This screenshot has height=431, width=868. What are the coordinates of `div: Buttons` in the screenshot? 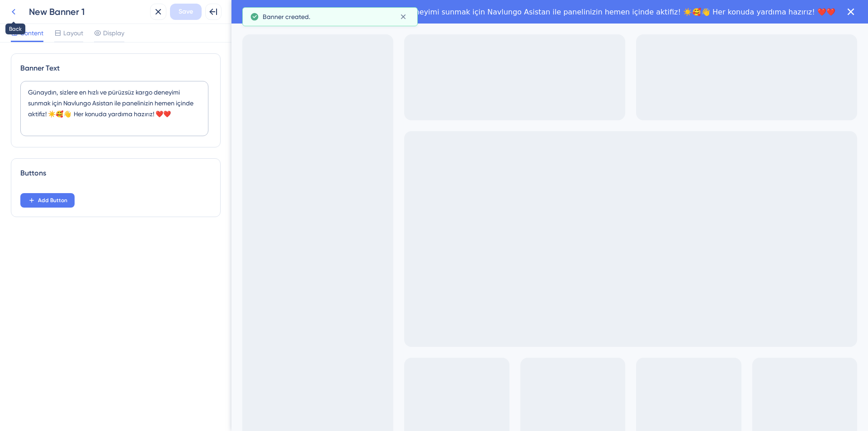 It's located at (115, 174).